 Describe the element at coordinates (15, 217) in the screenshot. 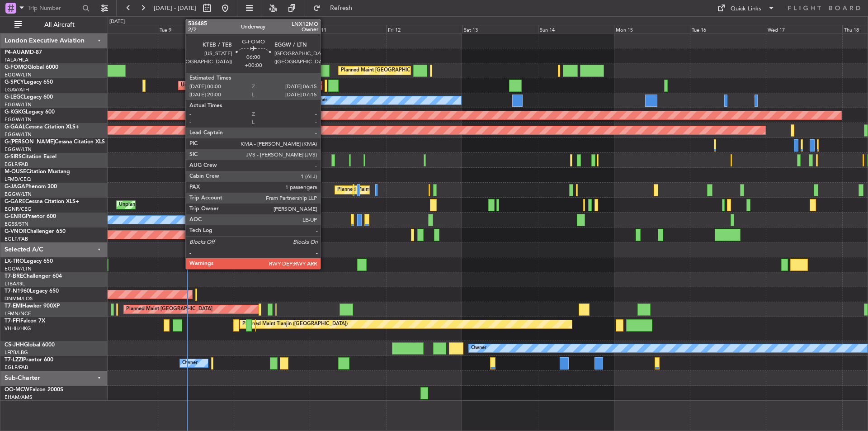

I see `span: G-ENRG` at that location.